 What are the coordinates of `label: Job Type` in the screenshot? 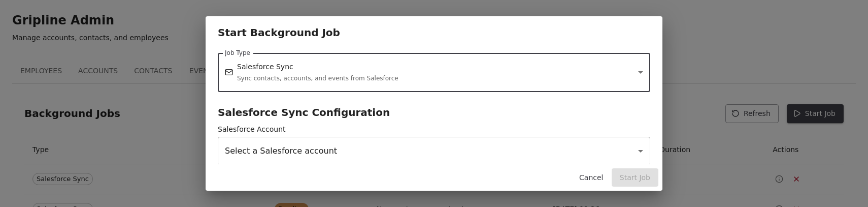 It's located at (238, 52).